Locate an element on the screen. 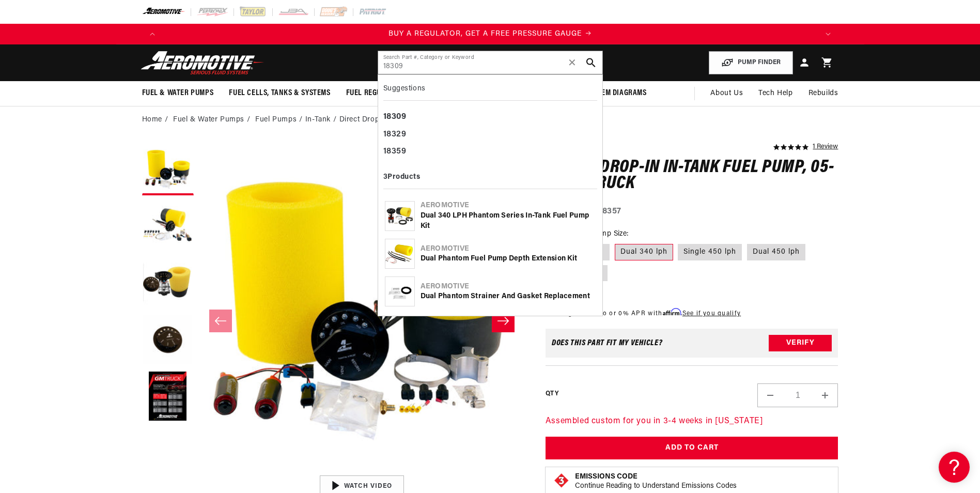 The width and height of the screenshot is (980, 493). img: Dual Phantom Fuel Pump Depth Extension Kit is located at coordinates (400, 254).